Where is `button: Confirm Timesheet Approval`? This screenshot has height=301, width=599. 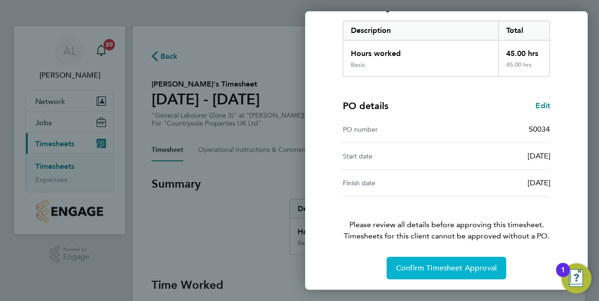 button: Confirm Timesheet Approval is located at coordinates (446, 268).